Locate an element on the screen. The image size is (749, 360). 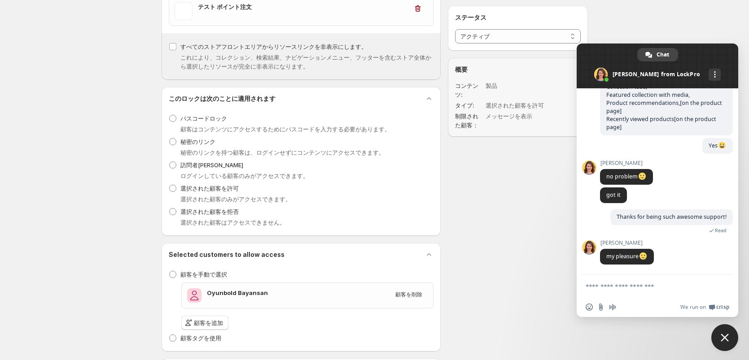
dd: メッセージを表示 is located at coordinates (520, 121).